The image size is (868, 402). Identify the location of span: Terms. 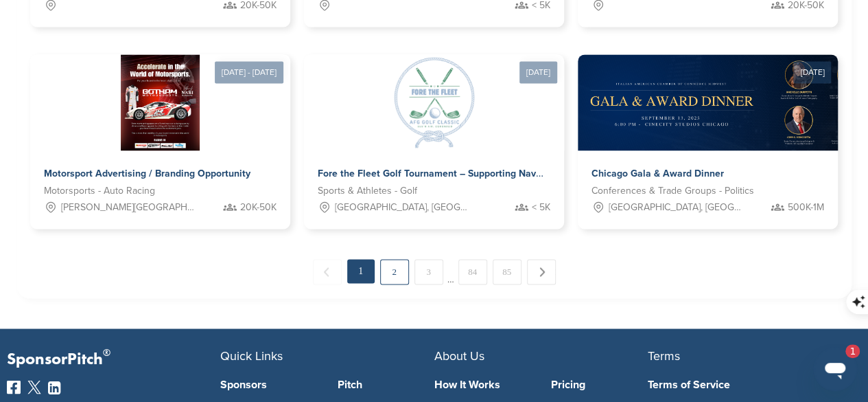
(664, 355).